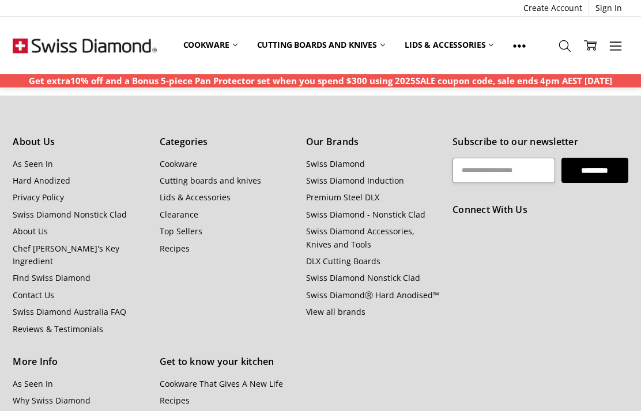  What do you see at coordinates (372, 295) in the screenshot?
I see `a: Swiss DiamondⓇ Hard Anodised™` at bounding box center [372, 295].